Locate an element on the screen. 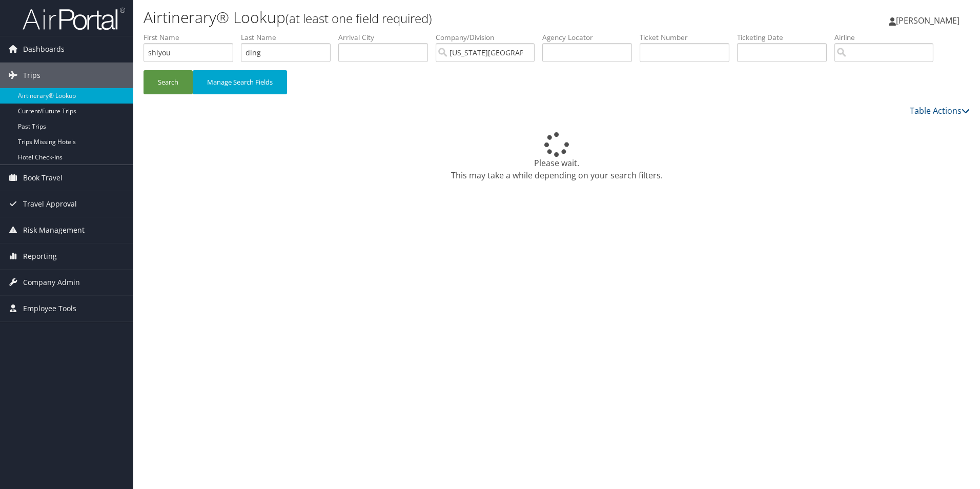  span: Reporting is located at coordinates (40, 256).